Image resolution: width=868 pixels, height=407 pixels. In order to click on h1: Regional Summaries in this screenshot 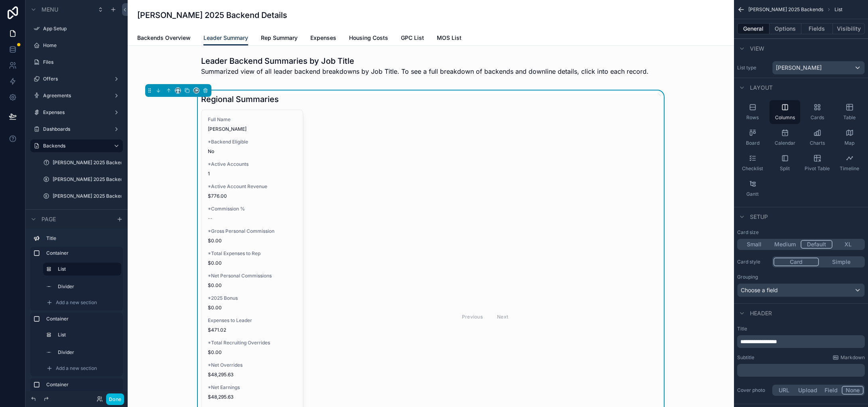, I will do `click(240, 100)`.